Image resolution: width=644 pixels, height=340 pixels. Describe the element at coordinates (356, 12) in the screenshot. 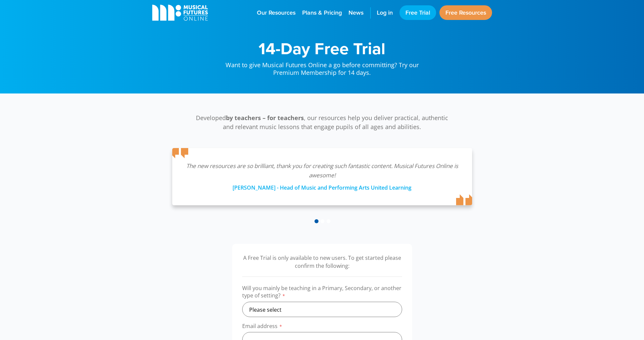

I see `span: News` at that location.